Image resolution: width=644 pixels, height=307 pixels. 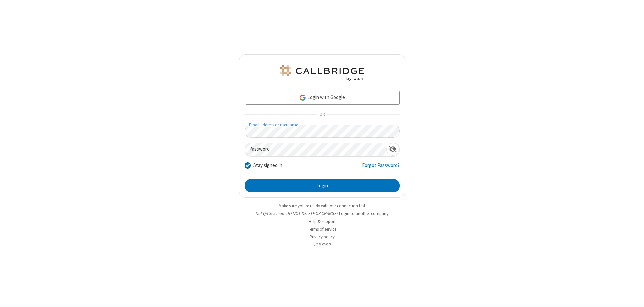 What do you see at coordinates (381, 168) in the screenshot?
I see `a: Forgot Password?` at bounding box center [381, 168].